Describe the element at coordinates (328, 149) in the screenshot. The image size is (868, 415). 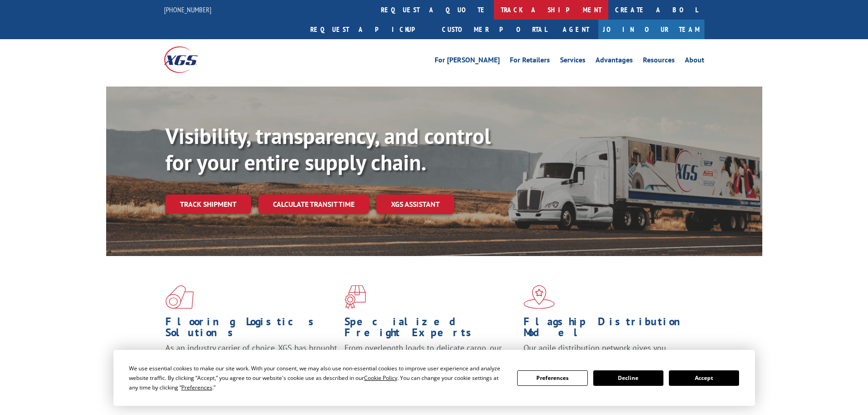
I see `b: Visibility, transparency, and control for your entire supply chain.` at that location.